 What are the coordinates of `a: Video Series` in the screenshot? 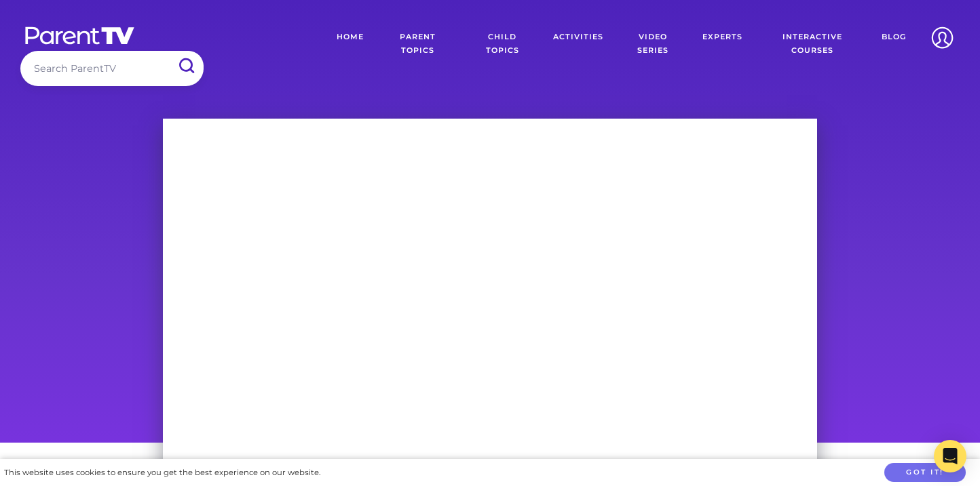 It's located at (653, 44).